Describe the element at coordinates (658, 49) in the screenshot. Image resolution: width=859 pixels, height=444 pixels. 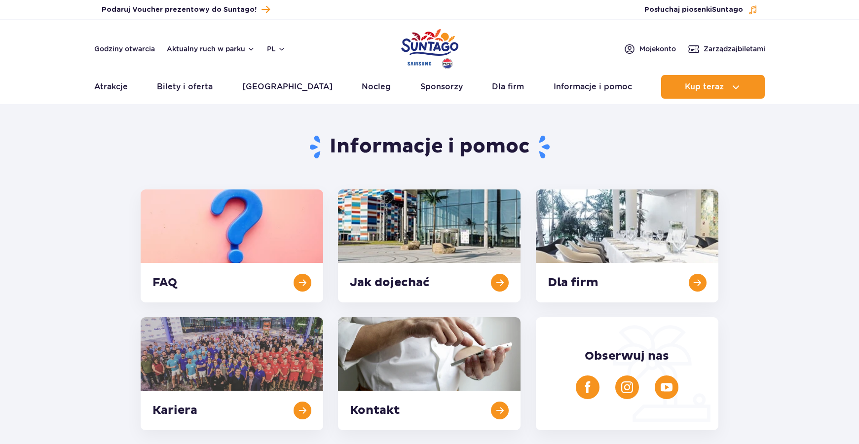
I see `span: Moje konto` at that location.